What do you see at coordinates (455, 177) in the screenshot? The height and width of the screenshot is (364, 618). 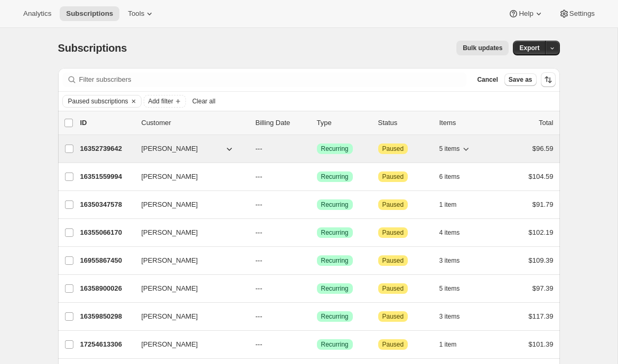 I see `button: 6 items` at bounding box center [455, 177].